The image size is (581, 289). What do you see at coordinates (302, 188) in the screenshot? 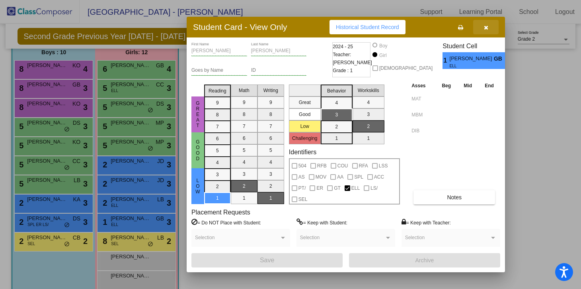
I see `span: PT/` at bounding box center [302, 188].